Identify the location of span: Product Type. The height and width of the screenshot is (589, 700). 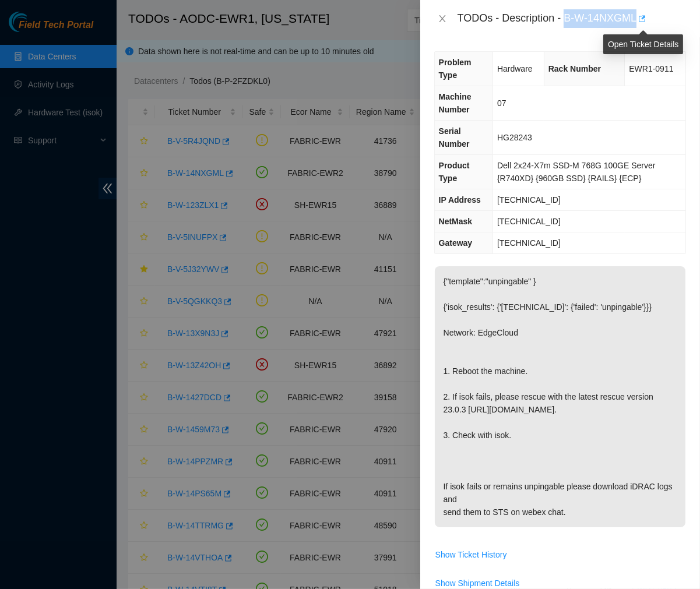
(454, 172).